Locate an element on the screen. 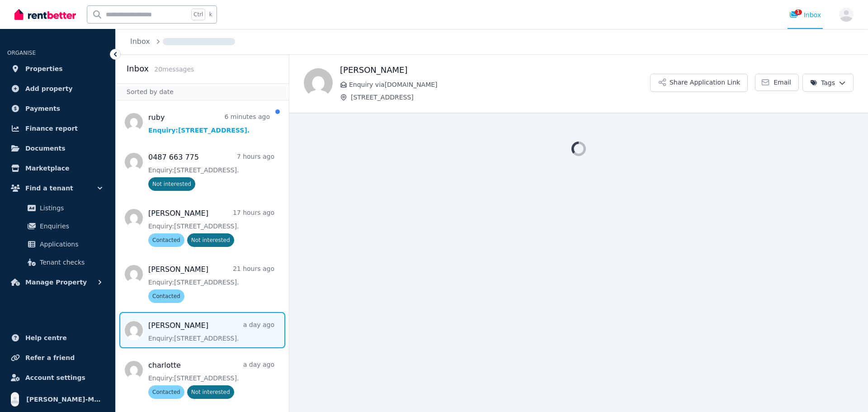 This screenshot has height=412, width=868. a: Add property is located at coordinates (57, 89).